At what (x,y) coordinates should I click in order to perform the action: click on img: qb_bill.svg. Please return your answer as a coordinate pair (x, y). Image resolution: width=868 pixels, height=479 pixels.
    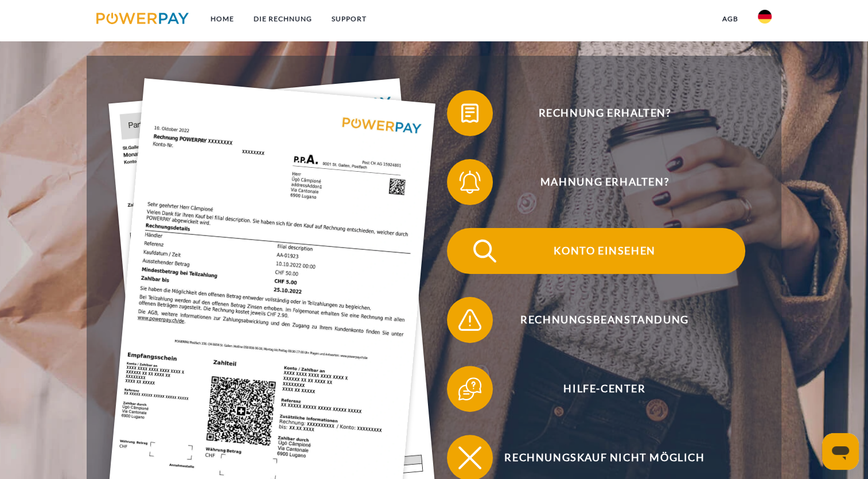
    Looking at the image, I should click on (470, 113).